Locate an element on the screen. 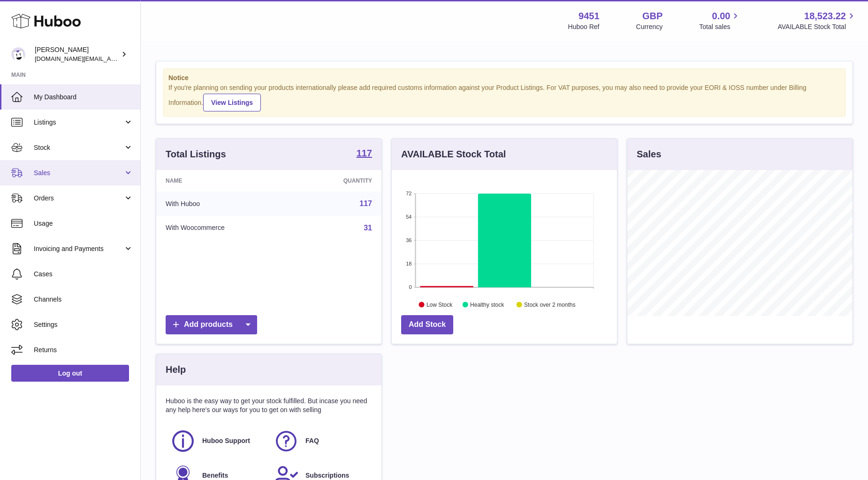 This screenshot has height=480, width=868. span: 0.00 is located at coordinates (721, 16).